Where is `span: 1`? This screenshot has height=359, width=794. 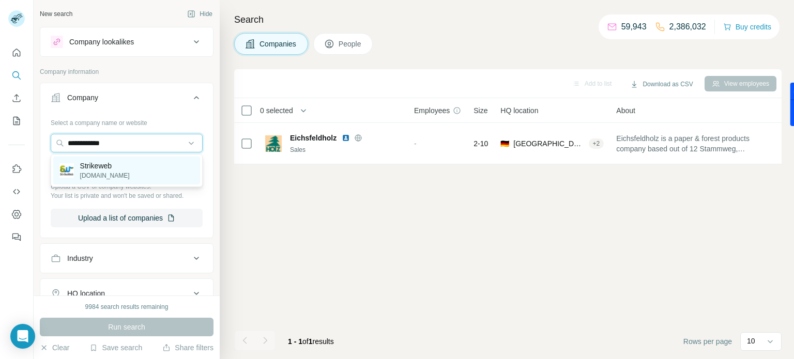
span: 1 is located at coordinates (311, 342).